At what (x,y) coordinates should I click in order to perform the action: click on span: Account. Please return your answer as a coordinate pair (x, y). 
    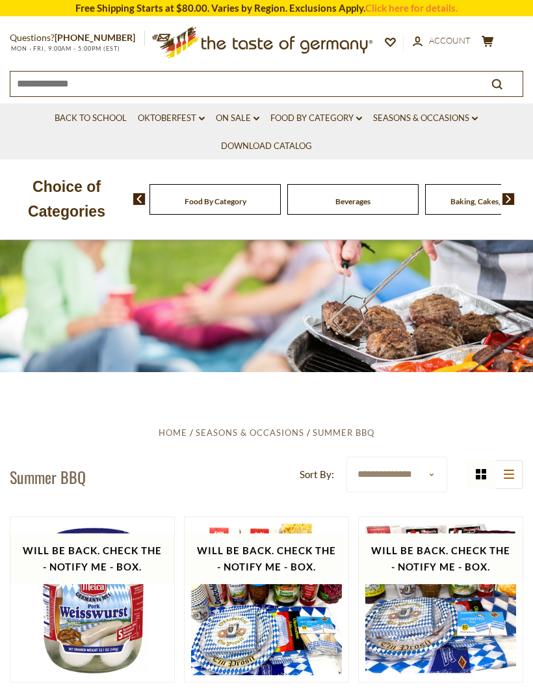
    Looking at the image, I should click on (450, 40).